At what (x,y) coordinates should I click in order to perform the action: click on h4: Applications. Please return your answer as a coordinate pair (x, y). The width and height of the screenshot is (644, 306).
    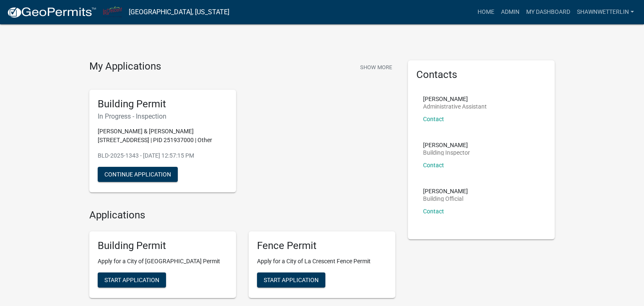
    Looking at the image, I should click on (242, 215).